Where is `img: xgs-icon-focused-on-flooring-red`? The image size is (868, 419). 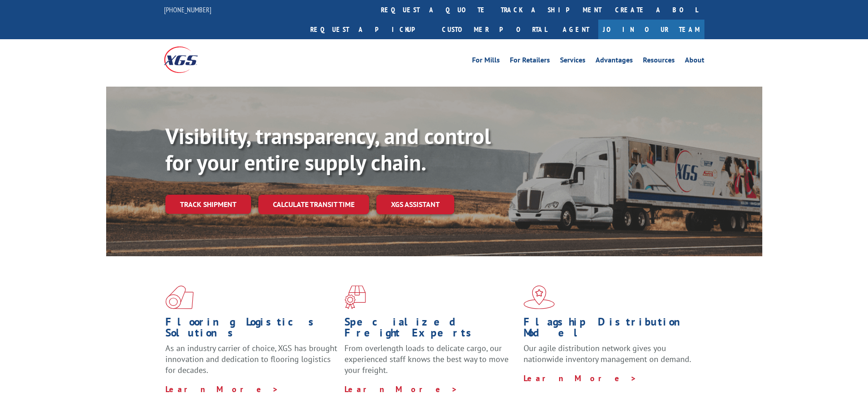 img: xgs-icon-focused-on-flooring-red is located at coordinates (355, 297).